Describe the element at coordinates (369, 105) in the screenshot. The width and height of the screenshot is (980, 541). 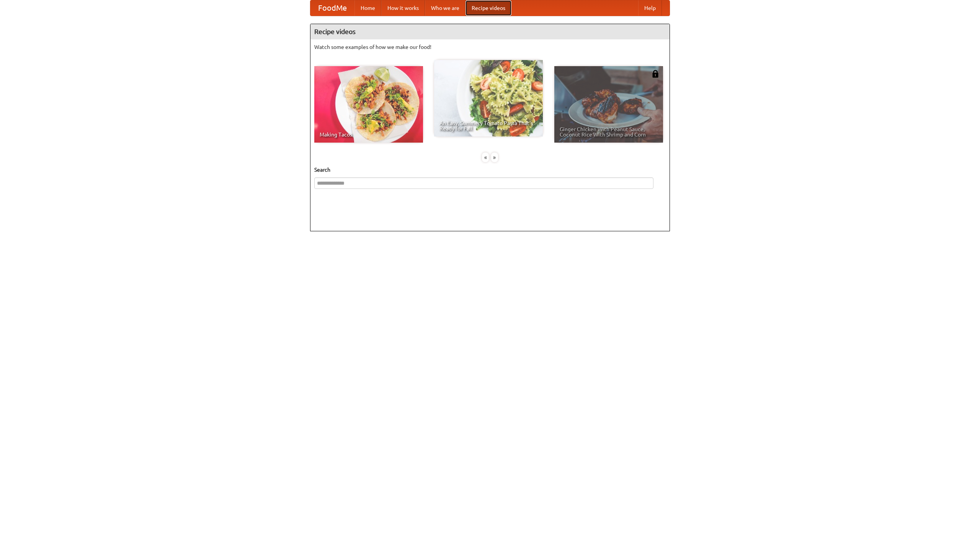
I see `a: Making Tacos` at that location.